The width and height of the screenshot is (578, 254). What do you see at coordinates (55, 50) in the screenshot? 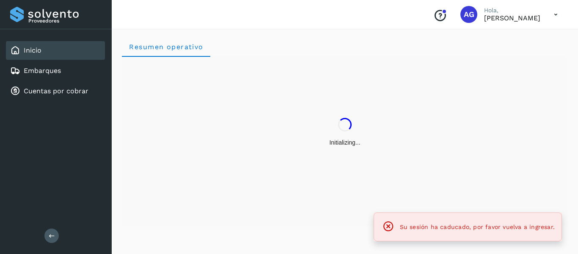
I see `div: Inicio` at bounding box center [55, 50].